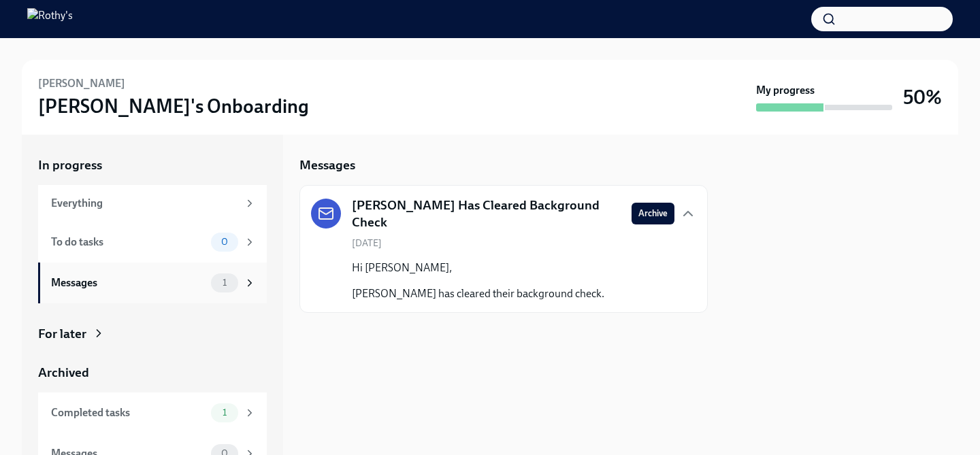 Image resolution: width=980 pixels, height=455 pixels. Describe the element at coordinates (152, 334) in the screenshot. I see `a: For later` at that location.